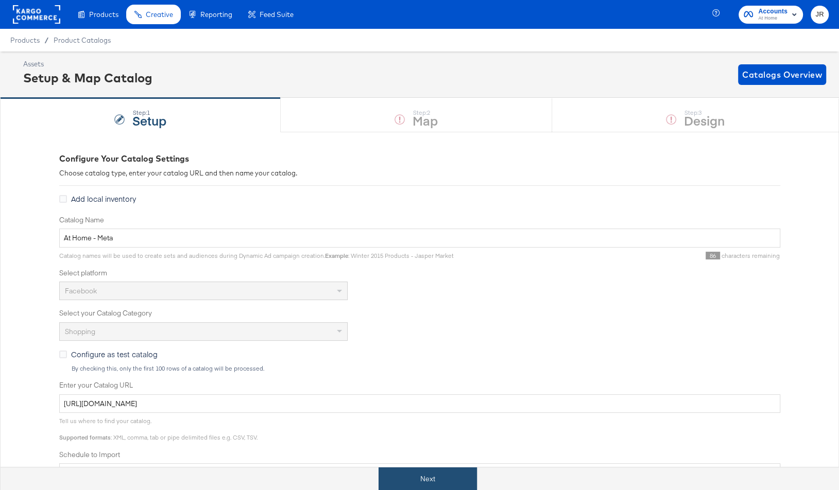  I want to click on span: Shopping, so click(80, 332).